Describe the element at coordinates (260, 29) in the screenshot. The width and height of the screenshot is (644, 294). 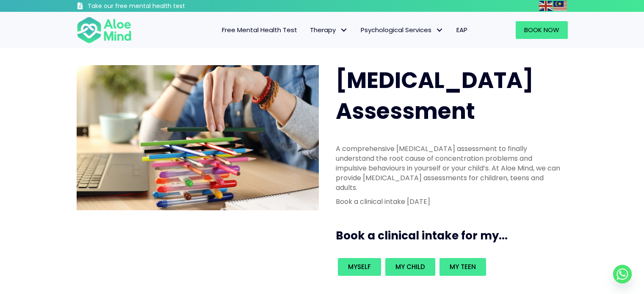
I see `span: Free Mental Health Test` at that location.